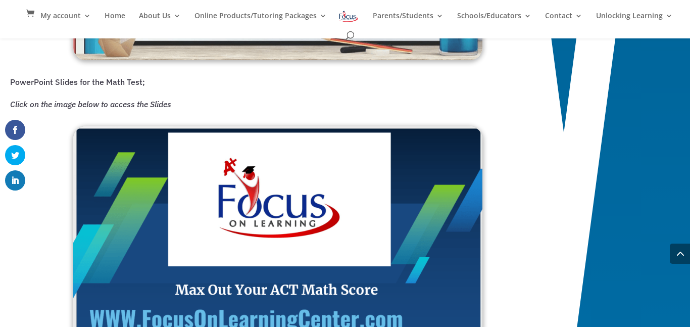  I want to click on a: Online Products/Tutoring Packages, so click(261, 21).